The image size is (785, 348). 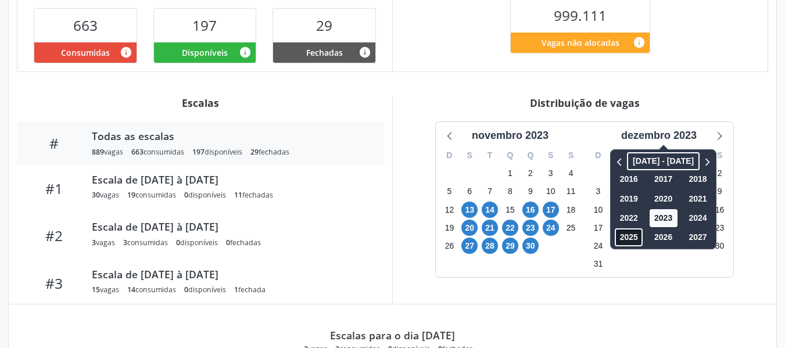 What do you see at coordinates (449, 155) in the screenshot?
I see `div: D` at bounding box center [449, 155].